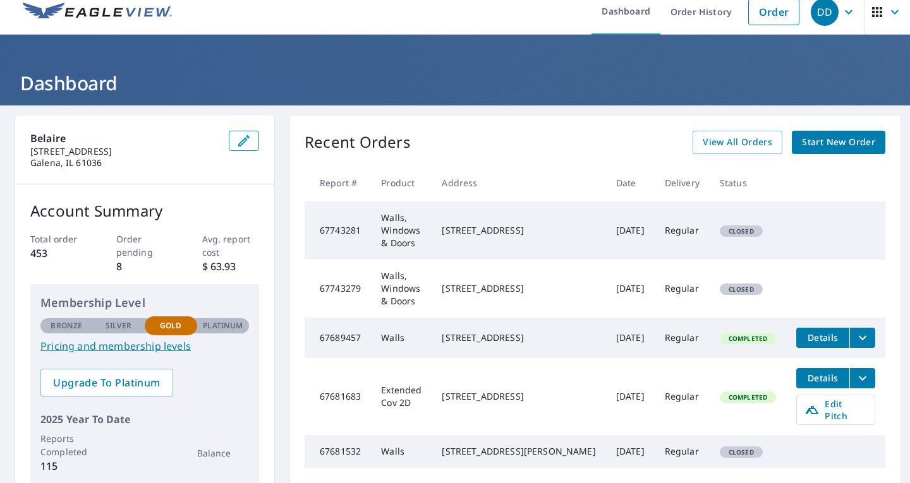 The width and height of the screenshot is (910, 483). Describe the element at coordinates (518, 183) in the screenshot. I see `th: Address` at that location.